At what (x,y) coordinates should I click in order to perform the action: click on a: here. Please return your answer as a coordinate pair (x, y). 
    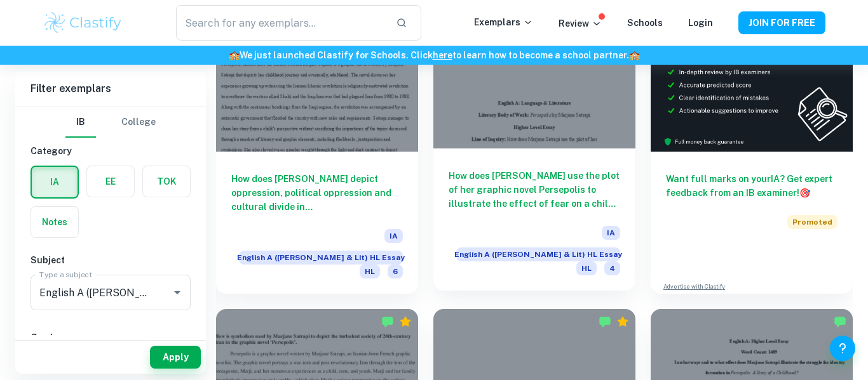
    Looking at the image, I should click on (442, 56).